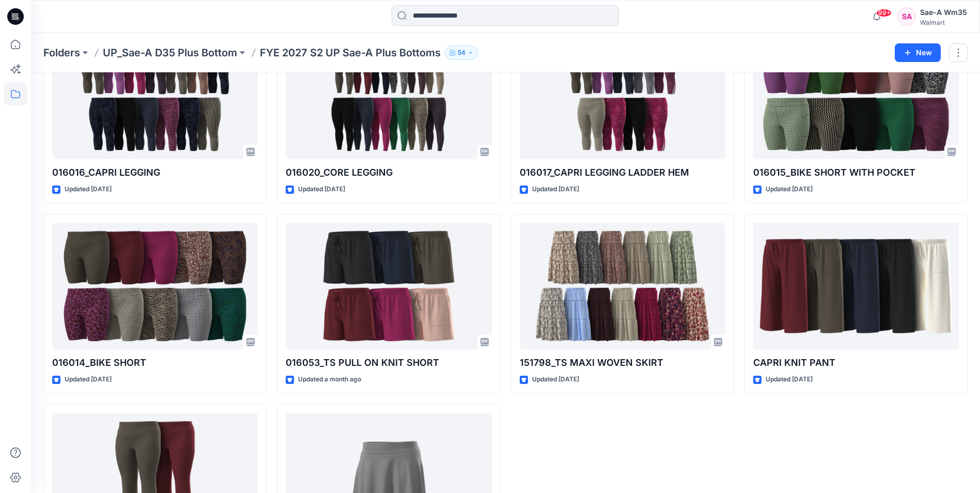 The height and width of the screenshot is (493, 980). What do you see at coordinates (856, 173) in the screenshot?
I see `p: 016015_BIKE SHORT WITH POCKET` at bounding box center [856, 173].